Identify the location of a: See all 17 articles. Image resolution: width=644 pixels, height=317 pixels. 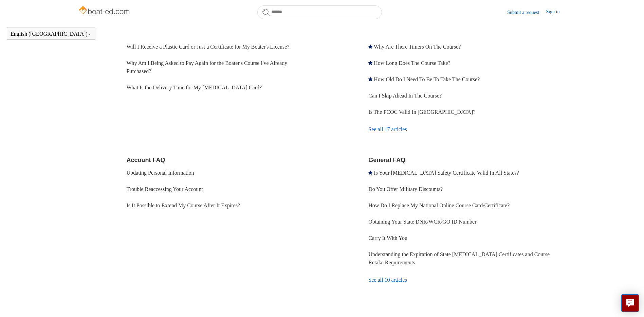
(467, 130).